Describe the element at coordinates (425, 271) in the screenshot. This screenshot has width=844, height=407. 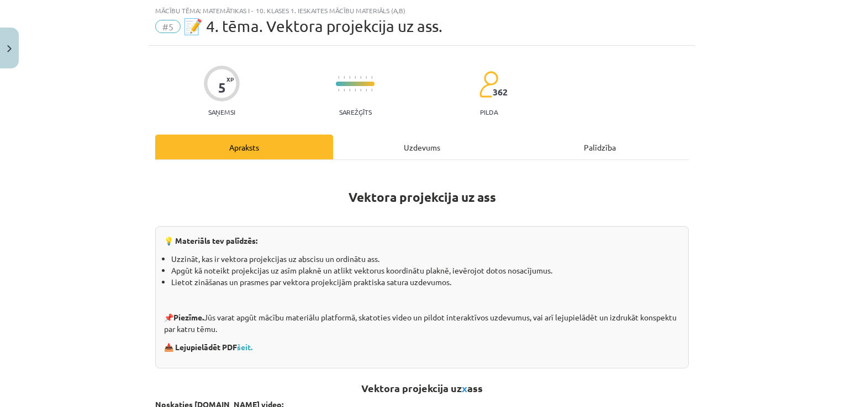
I see `li: Apgūt kā noteikt projekcijas uz asīm plaknē un atlikt vektorus koordinātu plaknē, ievērojot dotos...` at that location.